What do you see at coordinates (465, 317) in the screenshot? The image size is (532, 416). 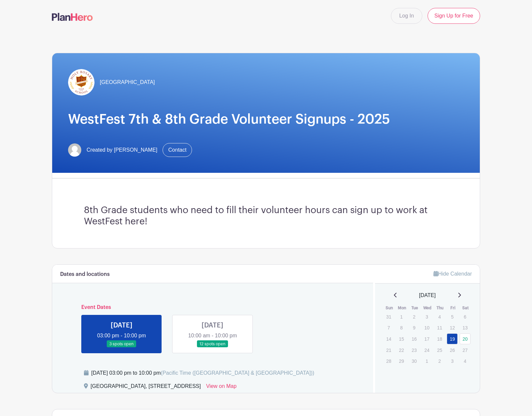 I see `p: 6` at bounding box center [465, 317].